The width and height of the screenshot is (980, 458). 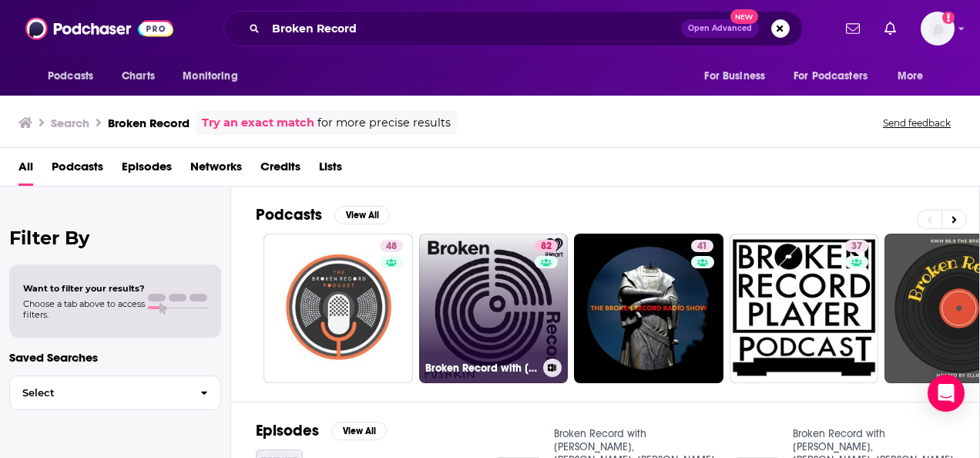 I want to click on span: Episodes, so click(x=147, y=170).